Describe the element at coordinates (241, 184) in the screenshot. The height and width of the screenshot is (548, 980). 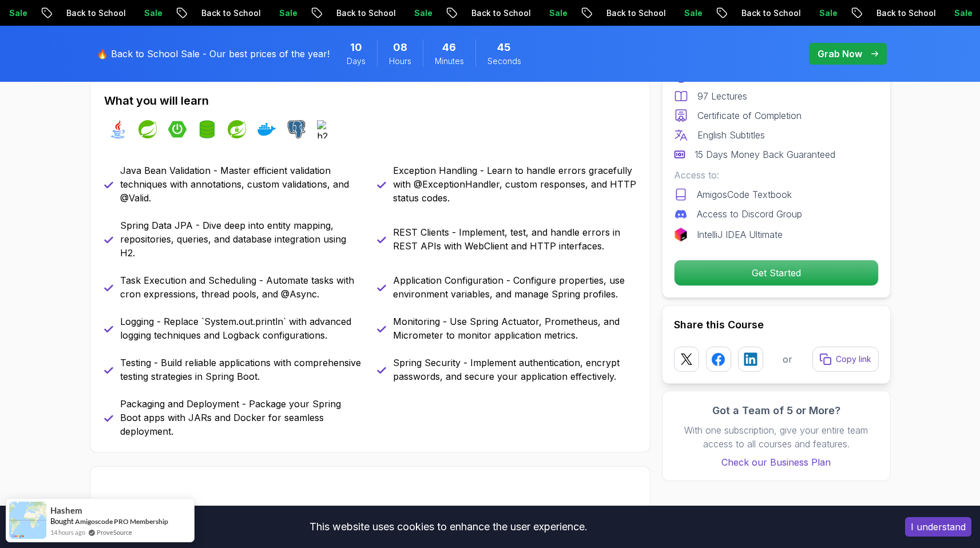
I see `p: Java Bean Validation - Master efficient validation techniques with annotations, custom validation...` at that location.